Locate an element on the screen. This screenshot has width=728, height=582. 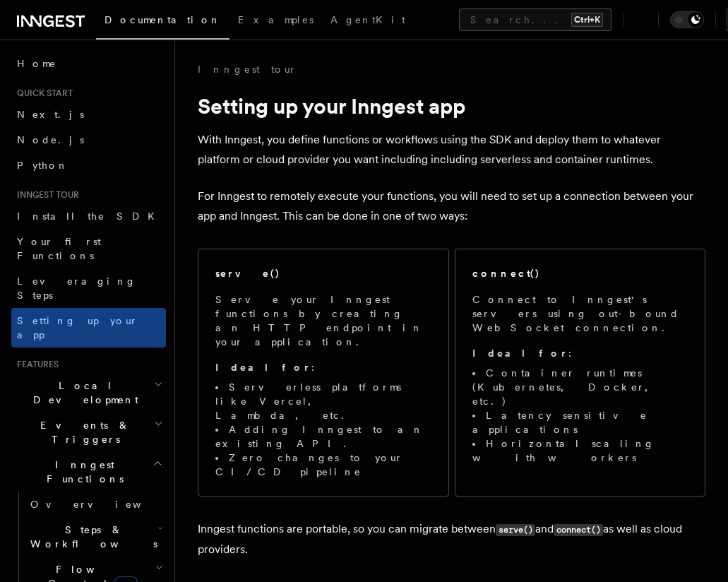
a: Your first Functions is located at coordinates (89, 249).